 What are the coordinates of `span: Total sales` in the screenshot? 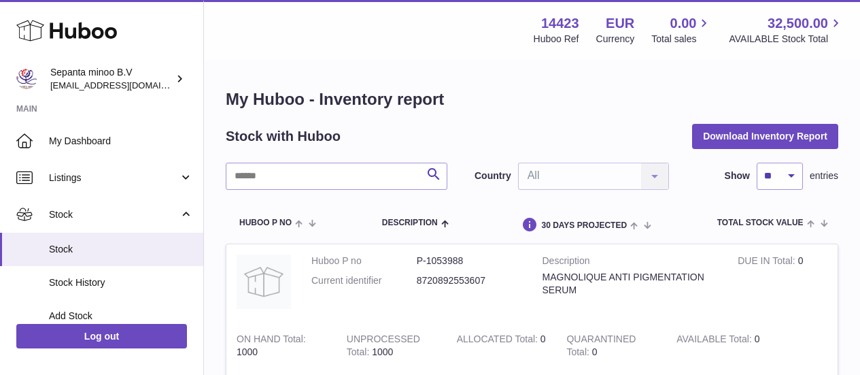 It's located at (681, 39).